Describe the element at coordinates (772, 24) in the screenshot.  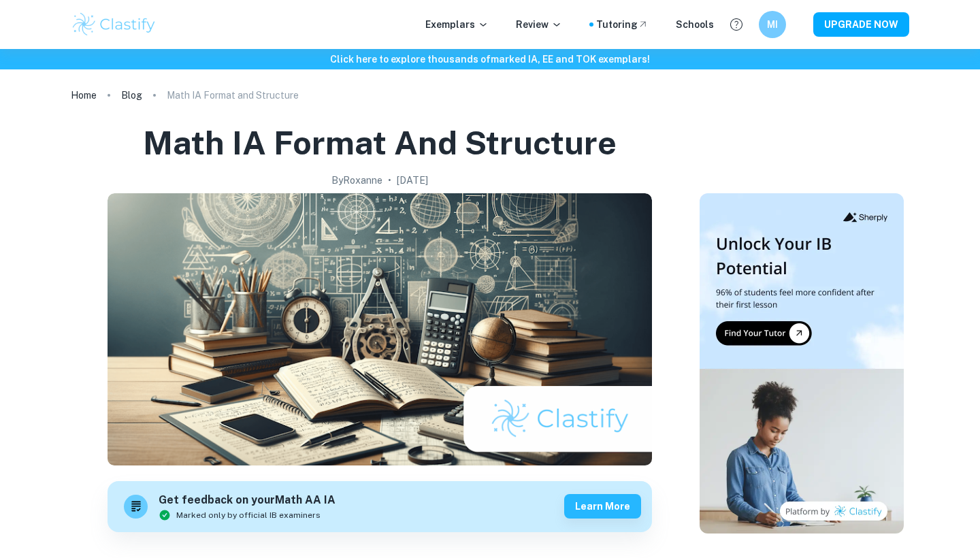
I see `button: MI` at that location.